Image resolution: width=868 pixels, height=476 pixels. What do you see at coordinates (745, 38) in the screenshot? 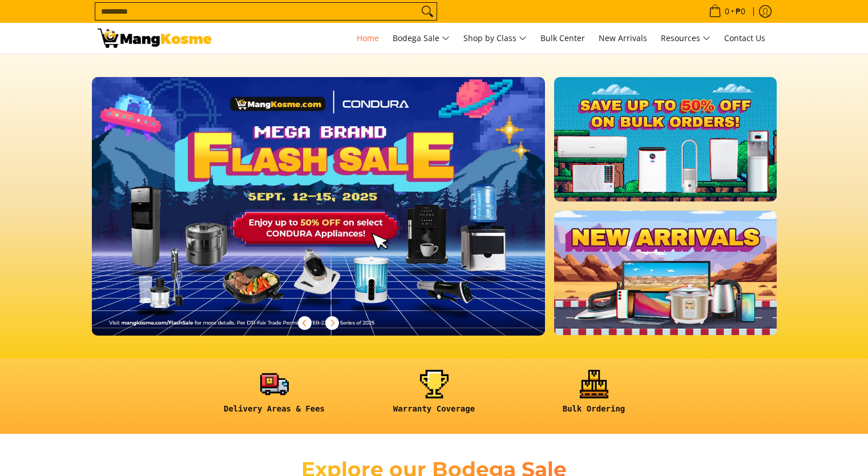
I see `span: Contact Us` at bounding box center [745, 38].